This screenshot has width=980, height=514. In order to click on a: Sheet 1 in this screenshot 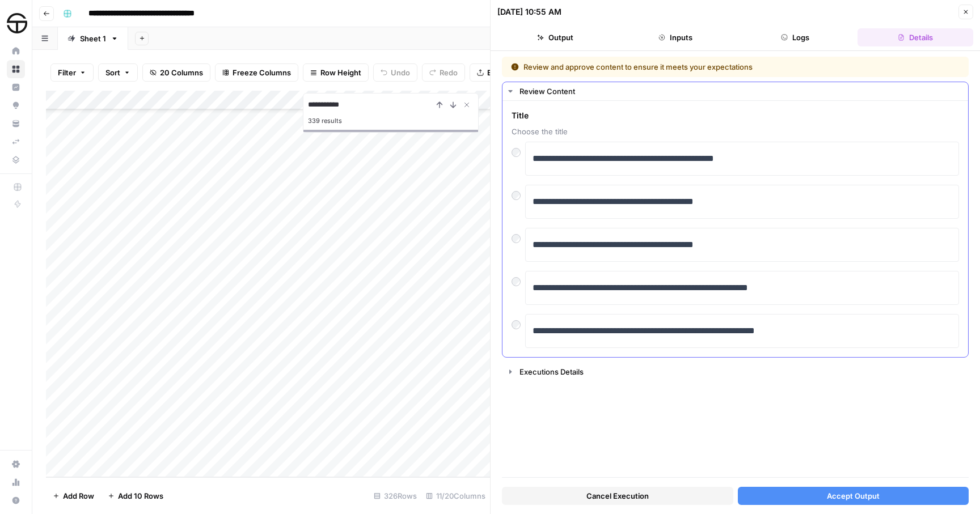, I will do `click(93, 39)`.